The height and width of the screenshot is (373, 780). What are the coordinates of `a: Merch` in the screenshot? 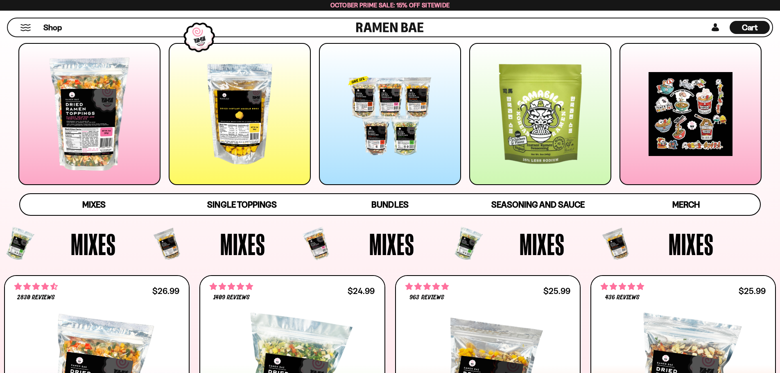 It's located at (685, 204).